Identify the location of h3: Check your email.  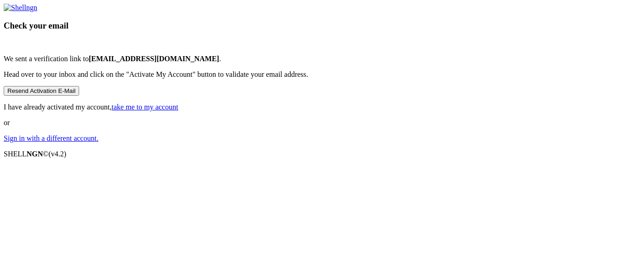
(322, 26).